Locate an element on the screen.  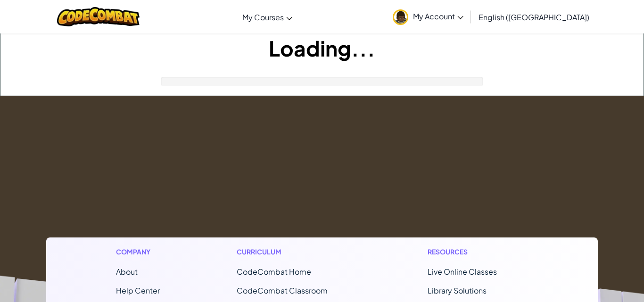
a: CodeCombat Classroom is located at coordinates (282, 290).